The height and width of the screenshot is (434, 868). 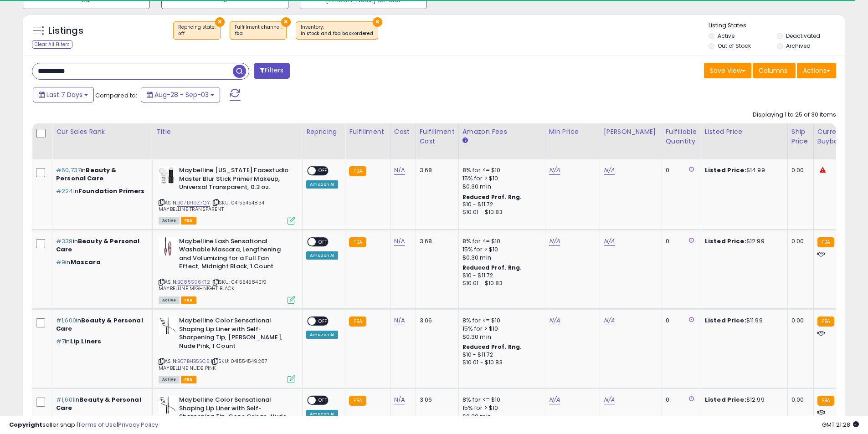 What do you see at coordinates (258, 31) in the screenshot?
I see `span: Fulfillment channel :` at bounding box center [258, 31].